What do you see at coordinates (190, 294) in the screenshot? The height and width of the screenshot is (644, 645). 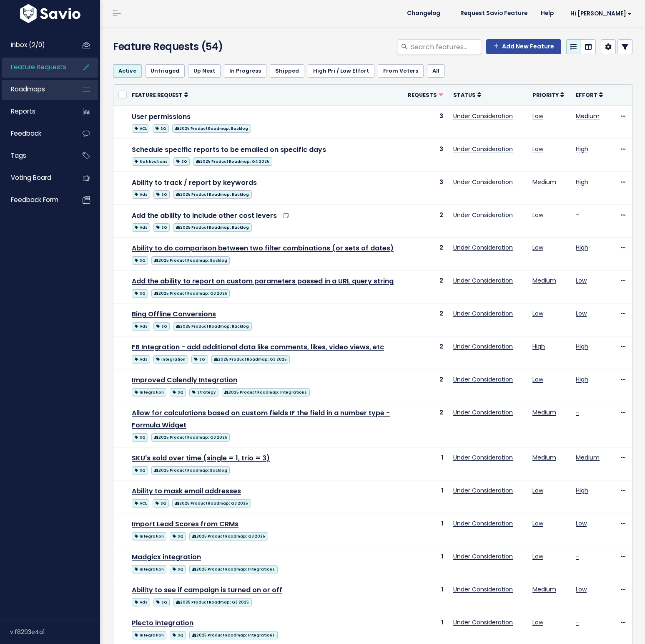 I see `span: 2025 Product Roadmap: Q3 2025` at bounding box center [190, 294].